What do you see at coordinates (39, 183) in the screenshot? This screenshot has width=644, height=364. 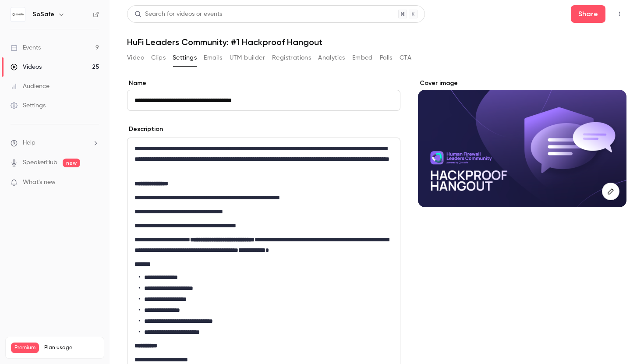 I see `span: What's new` at bounding box center [39, 183].